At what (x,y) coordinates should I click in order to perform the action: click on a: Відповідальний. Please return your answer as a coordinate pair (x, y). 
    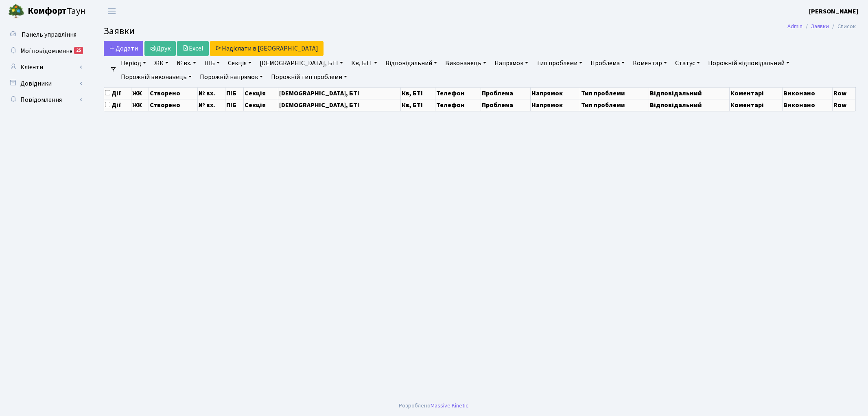
    Looking at the image, I should click on (411, 63).